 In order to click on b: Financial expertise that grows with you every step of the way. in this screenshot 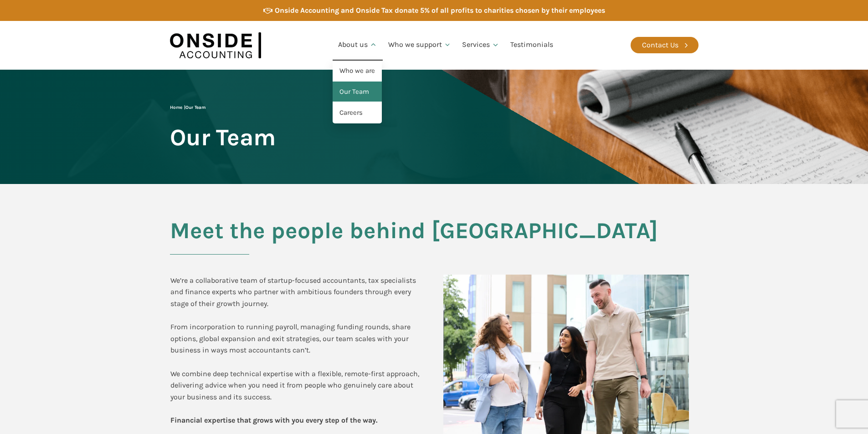, I will do `click(274, 420)`.